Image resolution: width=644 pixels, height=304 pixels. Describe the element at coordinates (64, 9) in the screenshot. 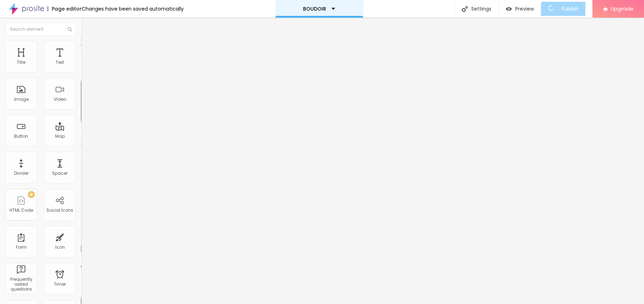

I see `div: Page editor` at that location.